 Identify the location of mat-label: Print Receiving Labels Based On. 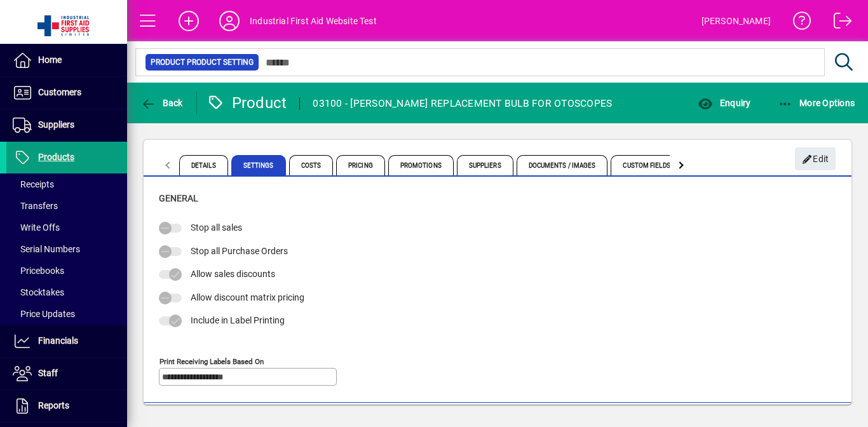
(212, 361).